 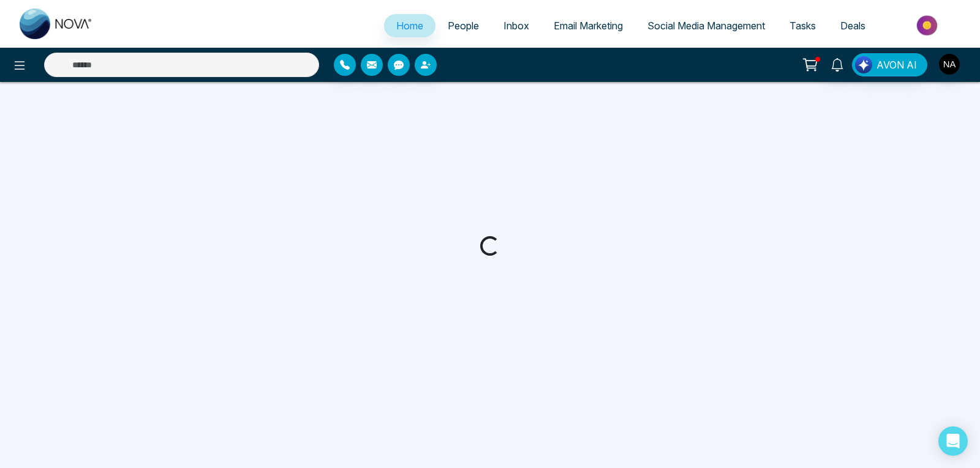 I want to click on a: Deals, so click(x=852, y=25).